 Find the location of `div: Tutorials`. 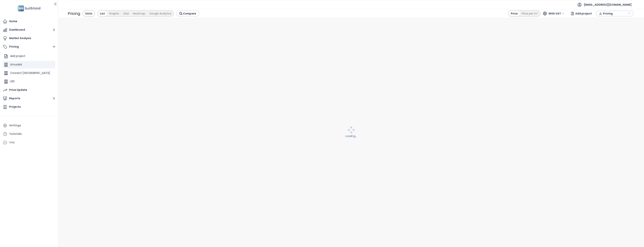

div: Tutorials is located at coordinates (15, 134).